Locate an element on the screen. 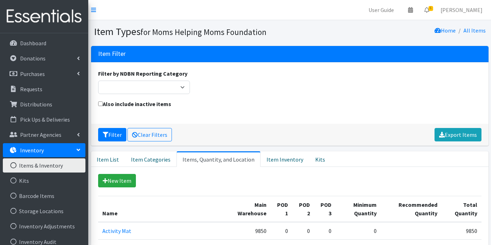  button: Filter is located at coordinates (112, 135).